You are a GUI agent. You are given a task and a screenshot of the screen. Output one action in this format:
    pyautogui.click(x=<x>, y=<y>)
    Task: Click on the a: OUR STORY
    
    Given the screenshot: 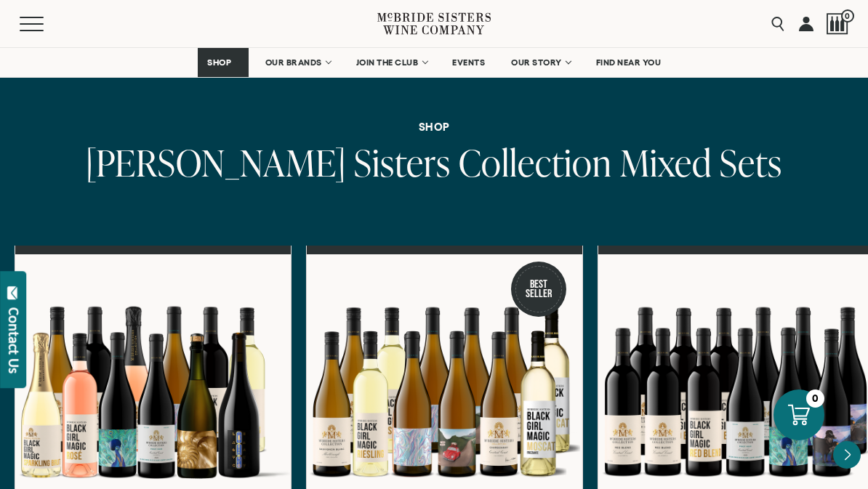 What is the action you would take?
    pyautogui.click(x=540, y=63)
    